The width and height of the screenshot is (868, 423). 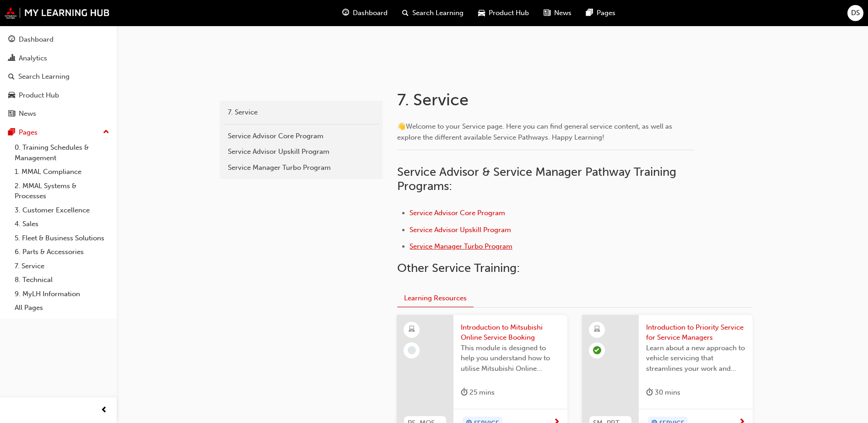 What do you see at coordinates (33, 58) in the screenshot?
I see `div: Analytics` at bounding box center [33, 58].